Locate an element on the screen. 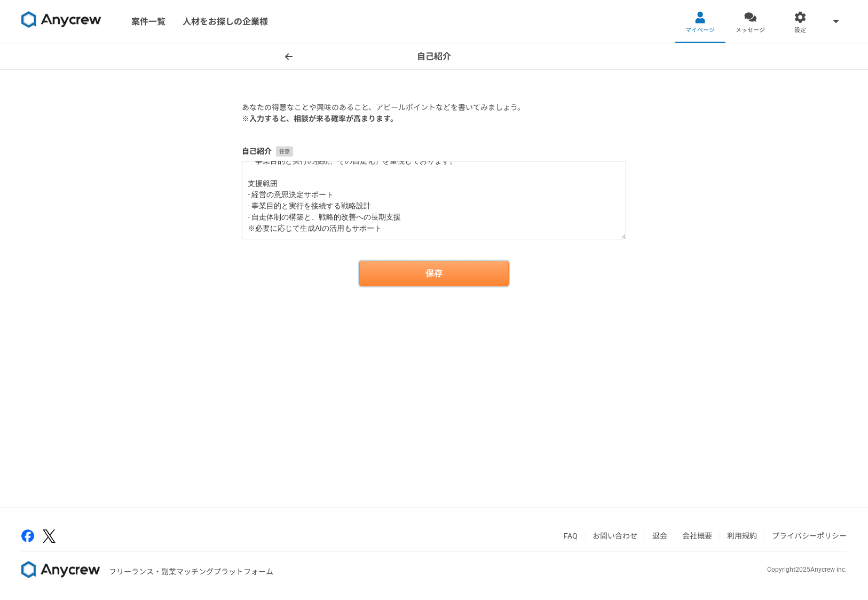 Image resolution: width=868 pixels, height=600 pixels. img: x-391a3a86.png is located at coordinates (49, 536).